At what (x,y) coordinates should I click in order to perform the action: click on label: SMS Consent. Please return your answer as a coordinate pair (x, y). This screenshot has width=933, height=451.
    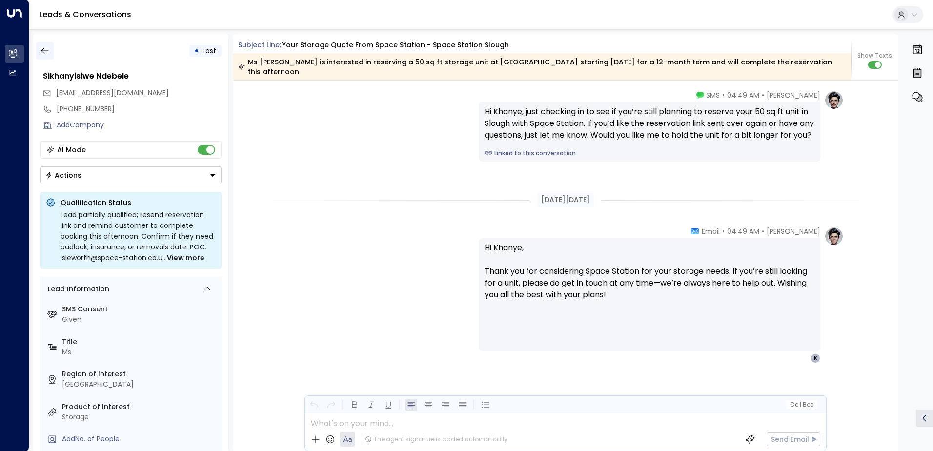
    Looking at the image, I should click on (139, 309).